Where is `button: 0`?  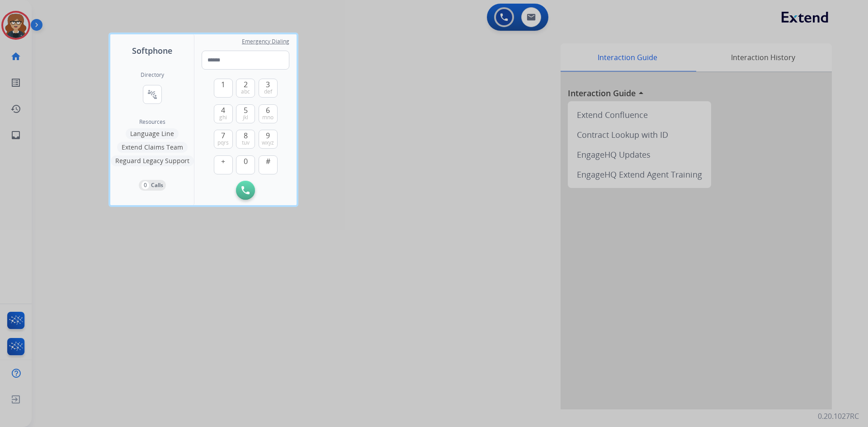
button: 0 is located at coordinates (245, 165).